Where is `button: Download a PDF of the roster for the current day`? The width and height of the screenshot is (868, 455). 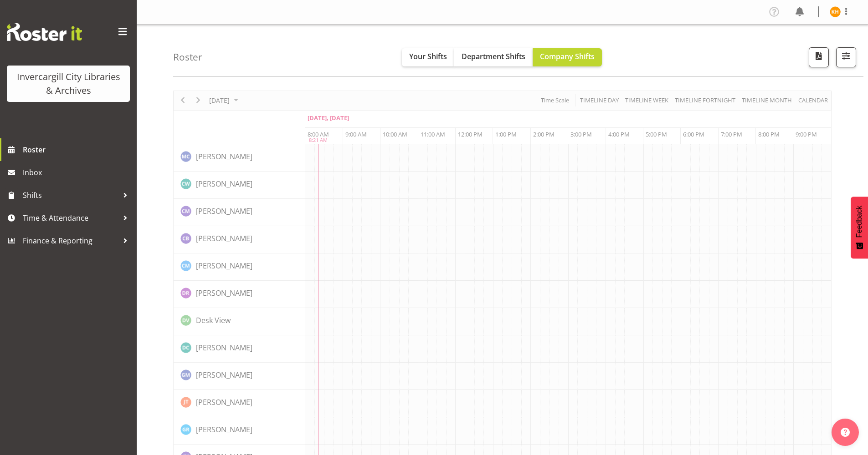
button: Download a PDF of the roster for the current day is located at coordinates (819, 58).